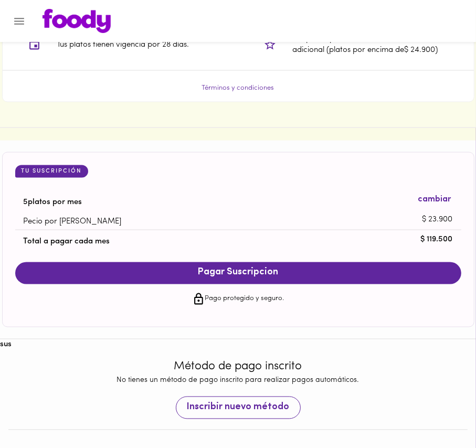 Image resolution: width=476 pixels, height=448 pixels. What do you see at coordinates (238, 273) in the screenshot?
I see `span: Pagar Suscripcion` at bounding box center [238, 273].